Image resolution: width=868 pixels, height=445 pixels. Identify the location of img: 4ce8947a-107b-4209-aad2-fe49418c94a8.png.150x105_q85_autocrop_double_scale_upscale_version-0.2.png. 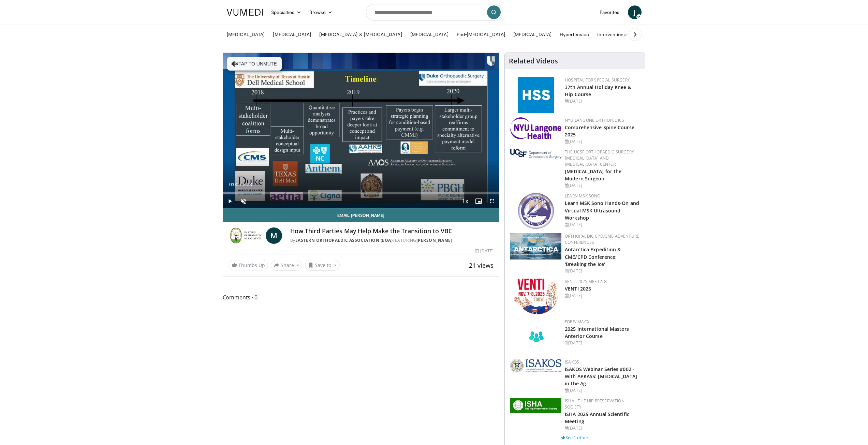
(536, 211).